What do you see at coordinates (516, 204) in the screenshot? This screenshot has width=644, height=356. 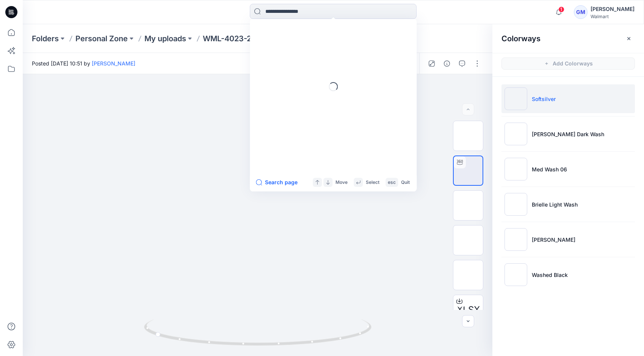 I see `img: Brielle Light Wash` at bounding box center [516, 204].